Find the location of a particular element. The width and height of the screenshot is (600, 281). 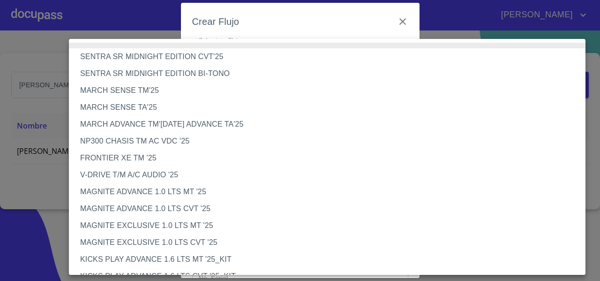

li: MAGNITE EXCLUSIVE 1.0 LTS CVT '25 is located at coordinates (330, 242).